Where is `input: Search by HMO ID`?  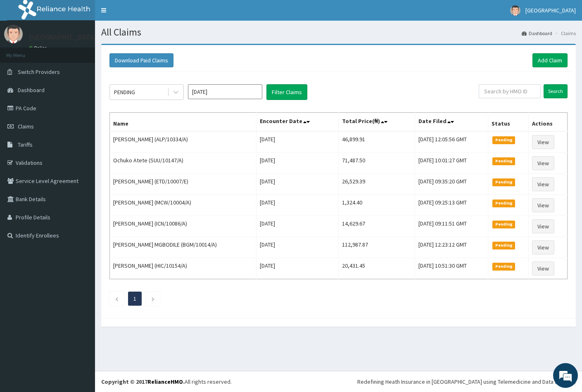
input: Search by HMO ID is located at coordinates (510, 91).